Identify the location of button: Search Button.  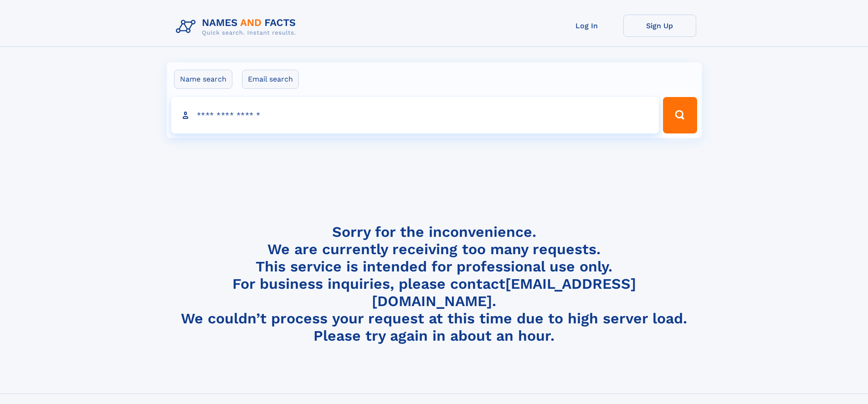
(680, 115).